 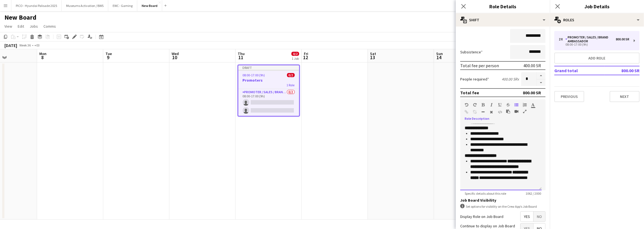 I want to click on button: Text Color, so click(x=533, y=105).